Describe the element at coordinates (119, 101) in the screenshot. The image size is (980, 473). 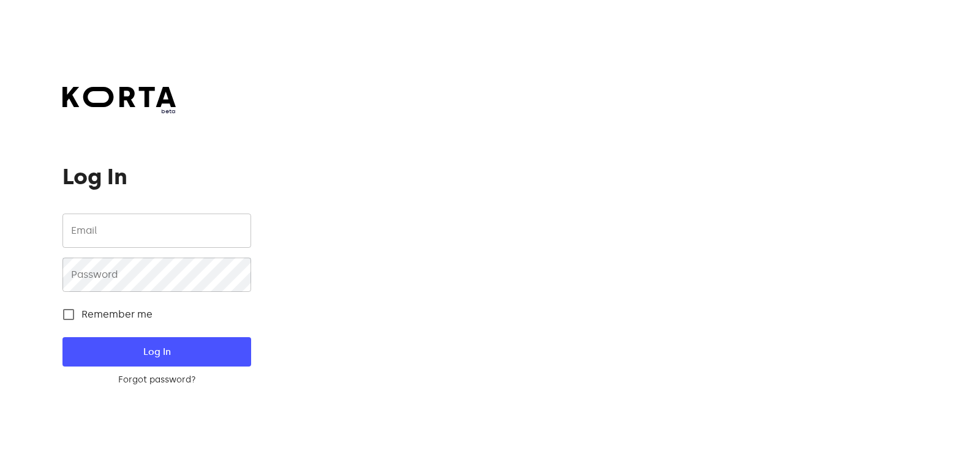
I see `a: beta` at that location.